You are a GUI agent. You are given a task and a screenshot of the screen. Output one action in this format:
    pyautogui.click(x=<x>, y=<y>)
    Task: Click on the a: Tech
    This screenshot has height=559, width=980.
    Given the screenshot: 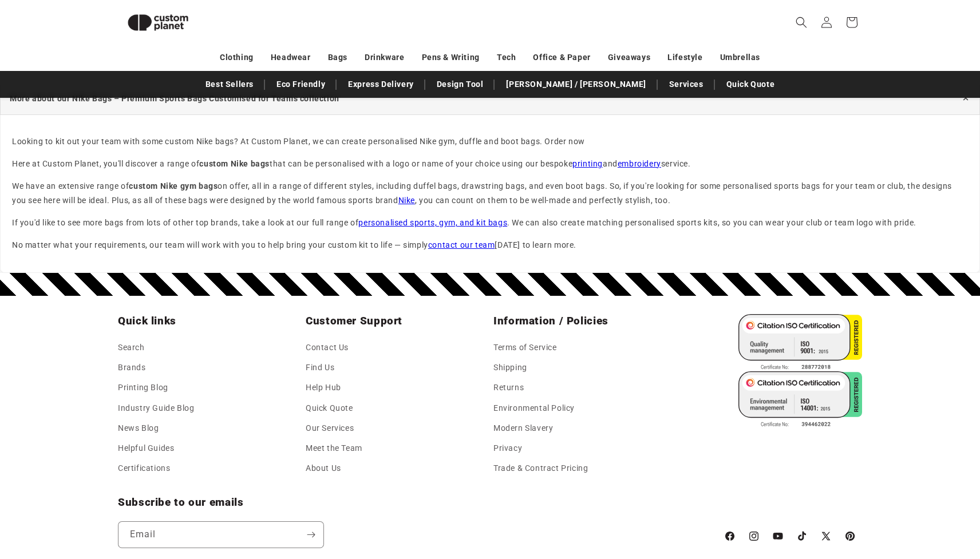 What is the action you would take?
    pyautogui.click(x=506, y=57)
    